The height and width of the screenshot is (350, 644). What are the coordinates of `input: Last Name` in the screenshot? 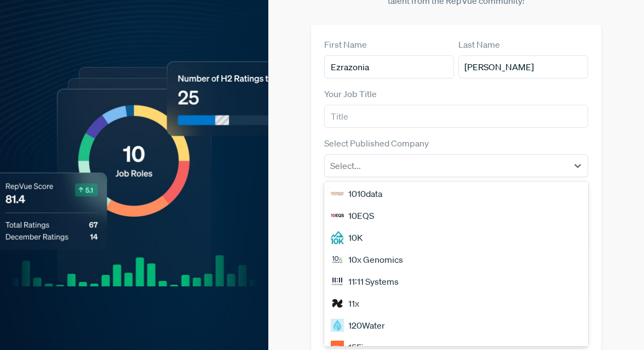 It's located at (523, 67).